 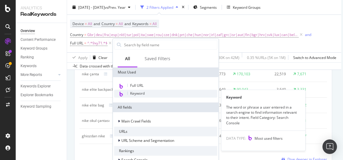 What do you see at coordinates (41, 95) in the screenshot?
I see `a: Explorer Bookmarks` at bounding box center [41, 95].